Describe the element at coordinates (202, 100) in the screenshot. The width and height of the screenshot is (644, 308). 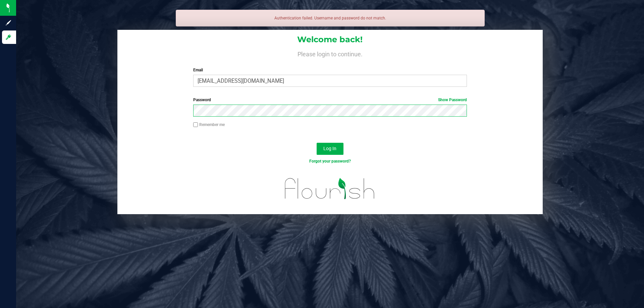
I see `span: Password` at that location.